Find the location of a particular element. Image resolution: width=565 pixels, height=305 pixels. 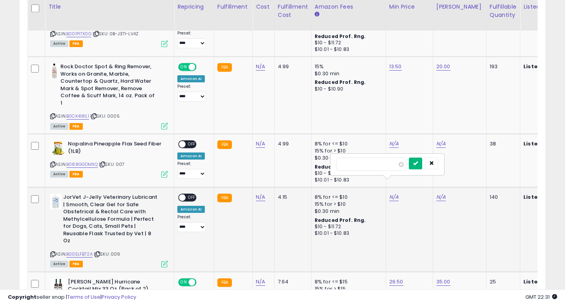

div: Fulfillable Quantity is located at coordinates (503, 11).